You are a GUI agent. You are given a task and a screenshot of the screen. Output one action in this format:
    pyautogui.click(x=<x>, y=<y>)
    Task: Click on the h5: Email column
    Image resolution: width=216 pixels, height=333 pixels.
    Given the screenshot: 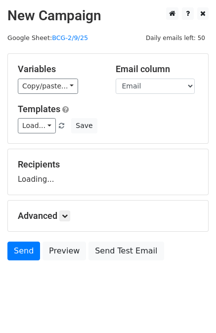 What is the action you would take?
    pyautogui.click(x=157, y=69)
    